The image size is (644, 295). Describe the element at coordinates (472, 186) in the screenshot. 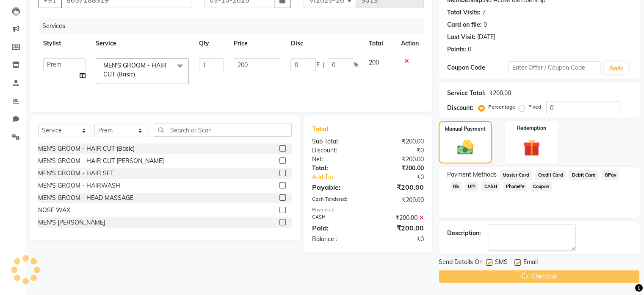

I see `span: UPI` at that location.